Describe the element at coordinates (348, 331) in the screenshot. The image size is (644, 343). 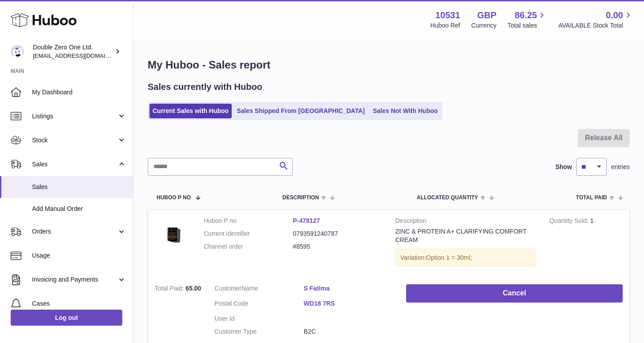
I see `dd: B2C` at that location.